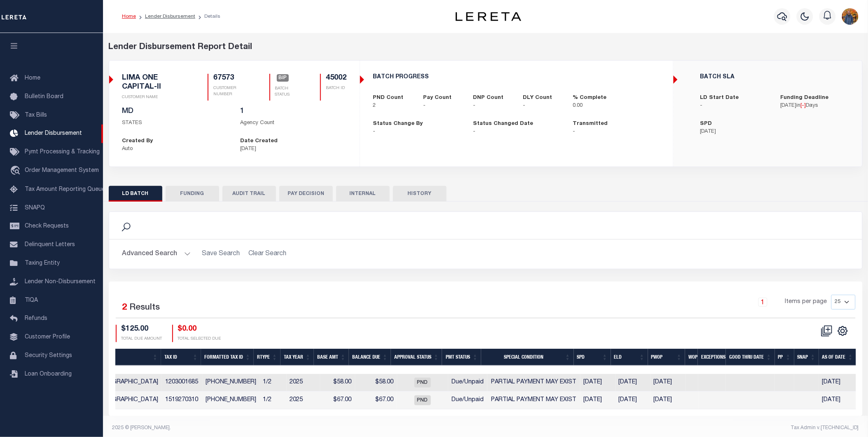 This screenshot has height=437, width=868. I want to click on p: 0.00, so click(591, 106).